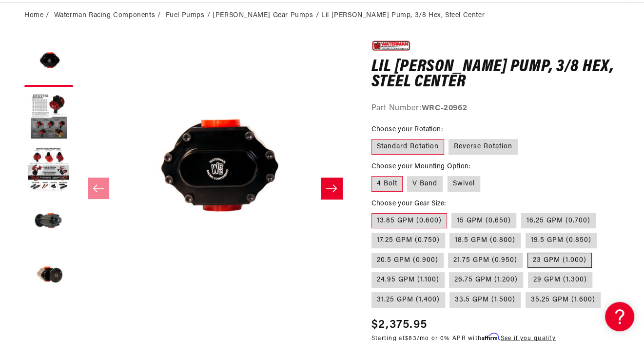 This screenshot has width=644, height=341. What do you see at coordinates (463, 184) in the screenshot?
I see `label: Swivel` at bounding box center [463, 184].